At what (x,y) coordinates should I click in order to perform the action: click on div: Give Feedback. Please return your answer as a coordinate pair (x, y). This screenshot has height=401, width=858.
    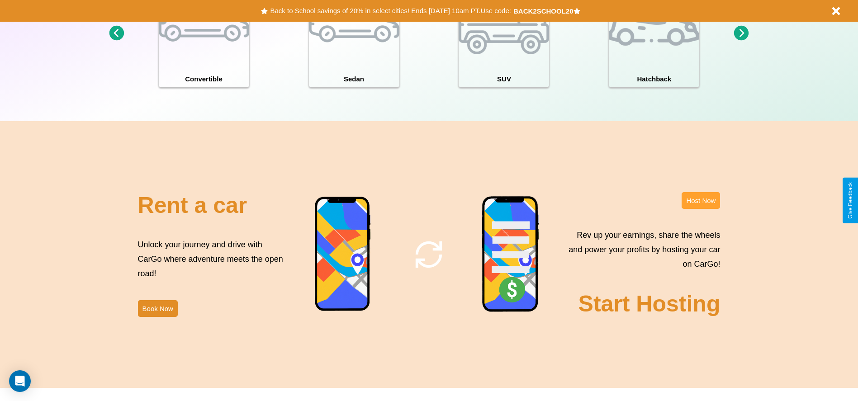
    Looking at the image, I should click on (850, 200).